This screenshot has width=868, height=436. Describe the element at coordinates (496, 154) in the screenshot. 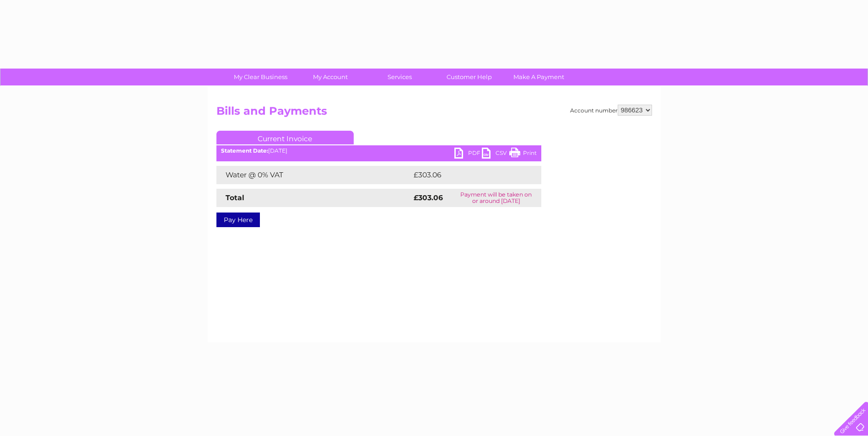

I see `a: CSV` at that location.